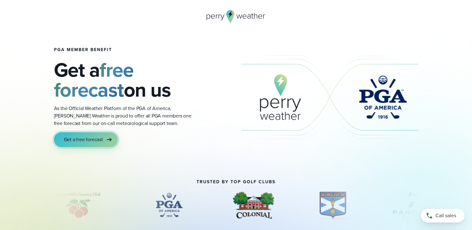 The image size is (472, 230). What do you see at coordinates (83, 140) in the screenshot?
I see `span: Get a free forecast` at bounding box center [83, 140].